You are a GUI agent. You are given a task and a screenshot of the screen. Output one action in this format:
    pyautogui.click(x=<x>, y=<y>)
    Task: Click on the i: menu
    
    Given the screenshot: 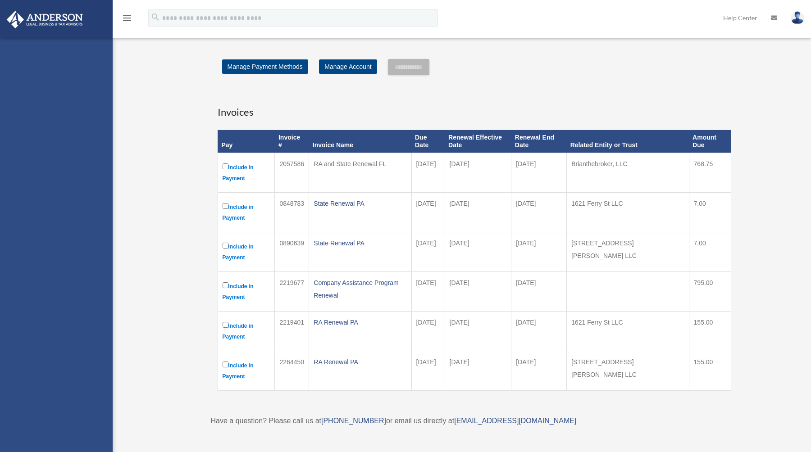 What is the action you would take?
    pyautogui.click(x=127, y=18)
    